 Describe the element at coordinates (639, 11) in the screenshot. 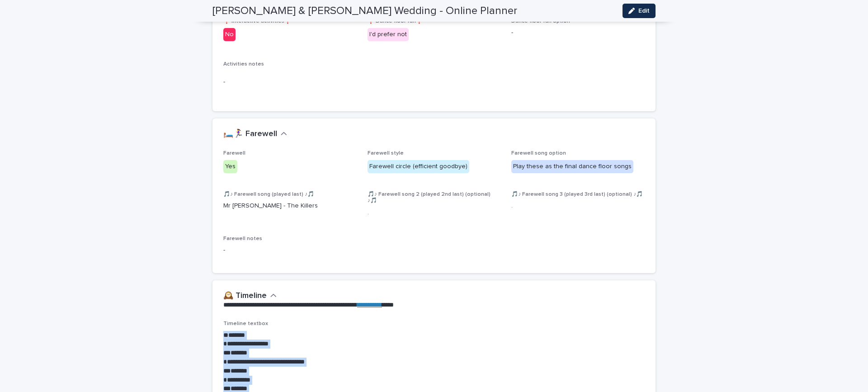

I see `button: Edit` at that location.